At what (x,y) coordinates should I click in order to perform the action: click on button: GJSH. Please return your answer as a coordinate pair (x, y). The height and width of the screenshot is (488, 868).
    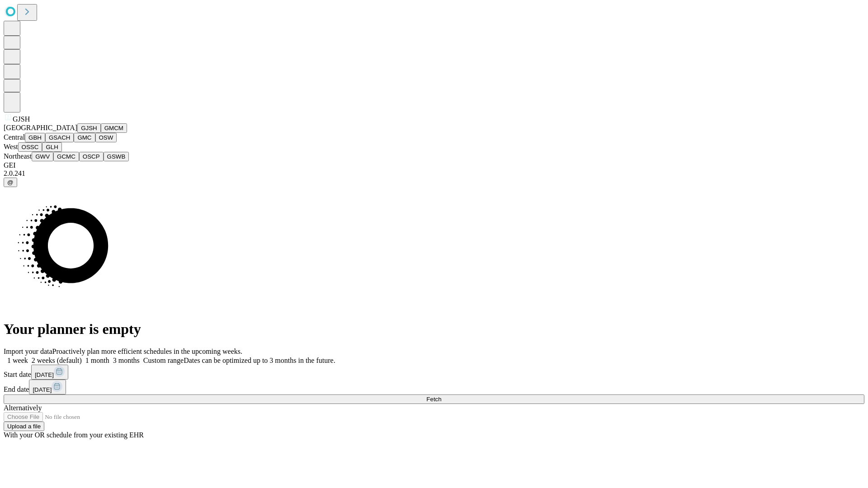
    Looking at the image, I should click on (89, 127).